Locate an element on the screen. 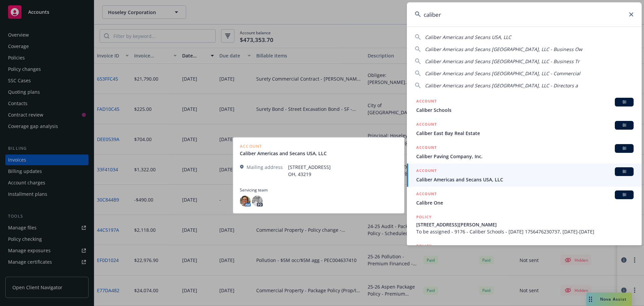  a: ACCOUNTBICalibre One is located at coordinates (524, 198).